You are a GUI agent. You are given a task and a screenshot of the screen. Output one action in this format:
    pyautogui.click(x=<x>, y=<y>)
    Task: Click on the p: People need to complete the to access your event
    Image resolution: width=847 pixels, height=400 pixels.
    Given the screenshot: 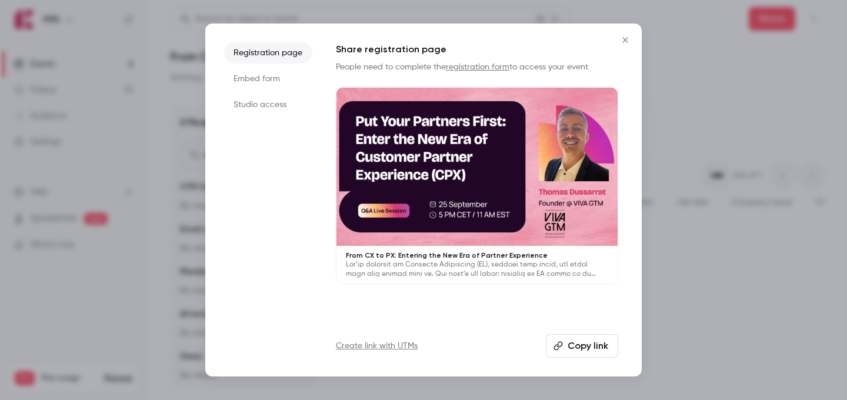 What is the action you would take?
    pyautogui.click(x=477, y=67)
    